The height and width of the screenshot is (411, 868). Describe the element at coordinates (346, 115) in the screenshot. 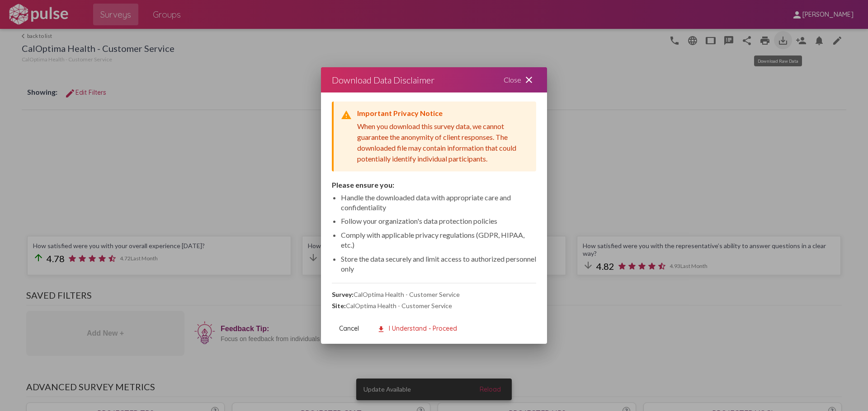

I see `mat-icon: warning` at that location.